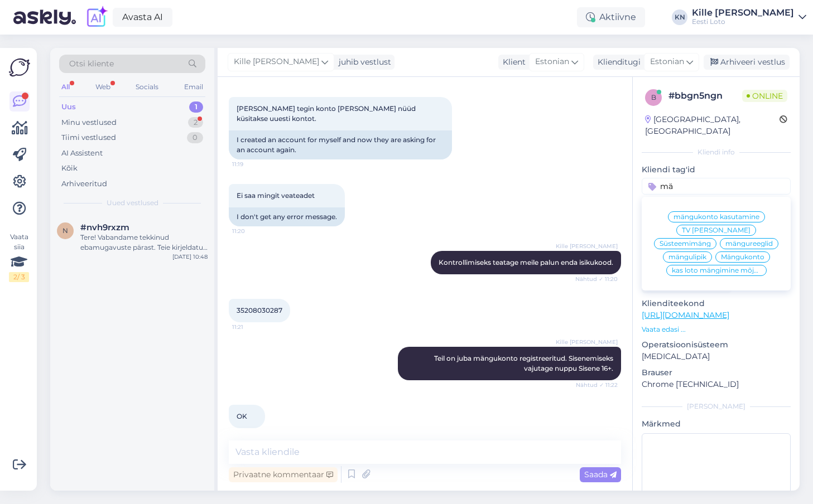 The image size is (813, 504). Describe the element at coordinates (596, 279) in the screenshot. I see `span: Nähtud ✓ 11:20` at that location.